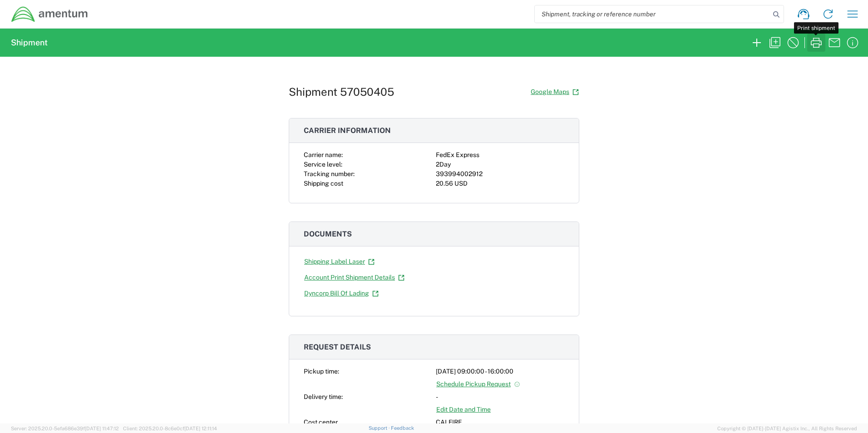 Image resolution: width=868 pixels, height=433 pixels. I want to click on span: Delivery time:, so click(323, 397).